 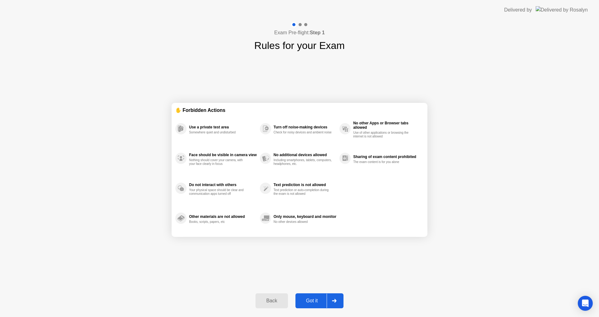 I want to click on h1: Rules for your Exam, so click(x=299, y=46).